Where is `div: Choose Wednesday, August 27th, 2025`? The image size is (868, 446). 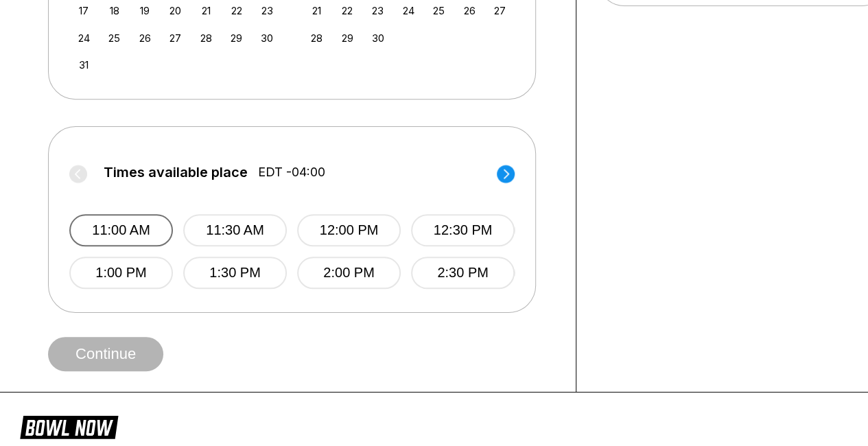
div: Choose Wednesday, August 27th, 2025 is located at coordinates (175, 38).